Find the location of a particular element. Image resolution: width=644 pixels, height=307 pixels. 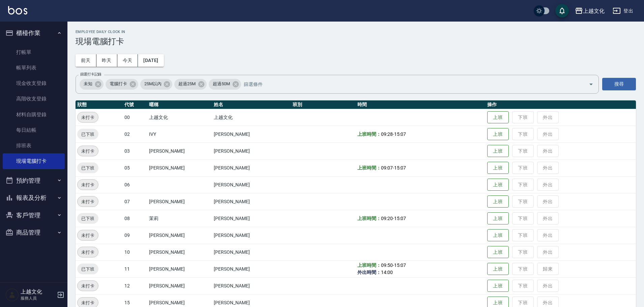

button: 報表及分析 is located at coordinates (34, 198).